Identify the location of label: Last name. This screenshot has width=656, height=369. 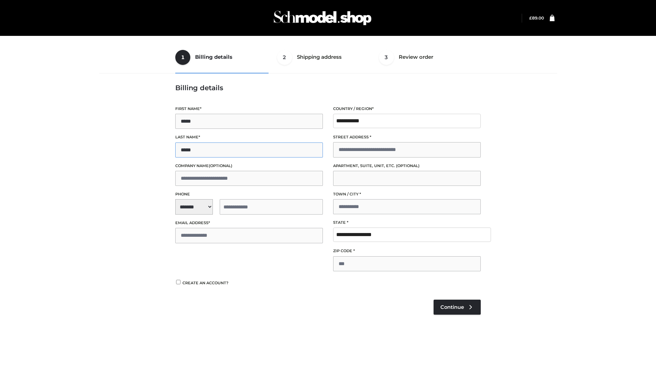
(249, 137).